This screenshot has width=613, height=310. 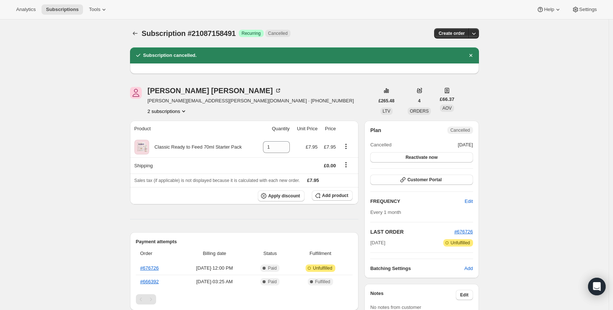 I want to click on th: Unit Price, so click(x=306, y=129).